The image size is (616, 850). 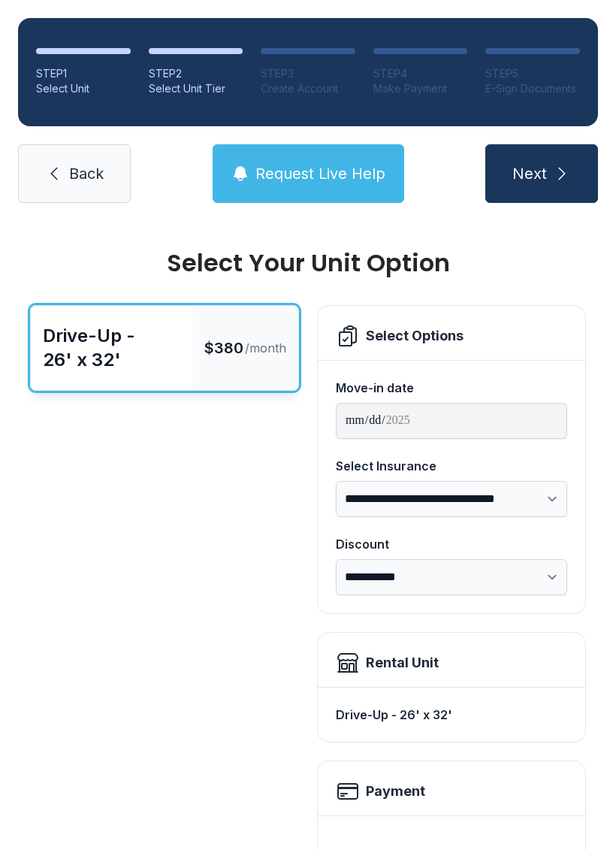 What do you see at coordinates (196, 89) in the screenshot?
I see `div: Select Unit Tier` at bounding box center [196, 89].